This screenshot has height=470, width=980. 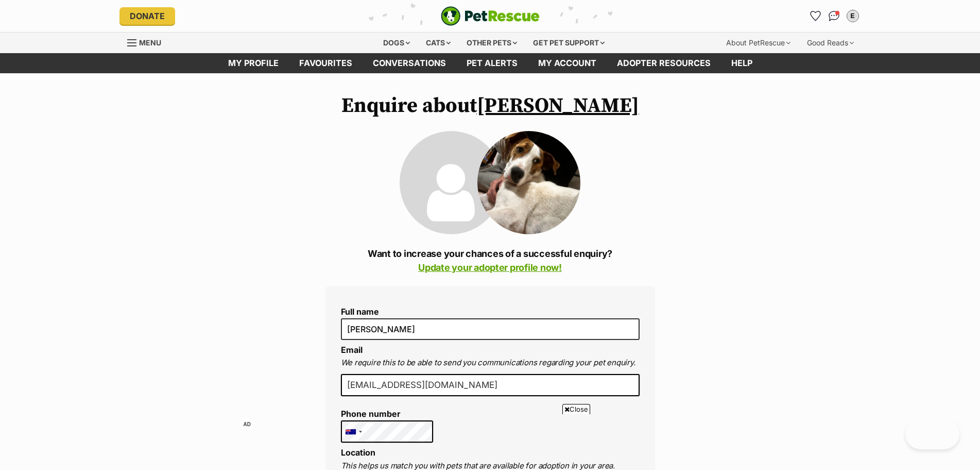 What do you see at coordinates (490, 16) in the screenshot?
I see `img: logo-e224e6f780fb5917bec1dbf3a21bbac754714ae5b6737aabdf751b685950b380.svg` at bounding box center [490, 16].